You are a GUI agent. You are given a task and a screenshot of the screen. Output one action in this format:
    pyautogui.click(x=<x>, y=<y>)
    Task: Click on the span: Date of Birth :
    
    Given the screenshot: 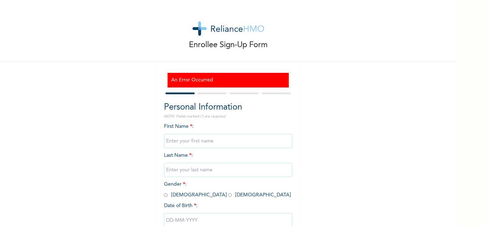 What is the action you would take?
    pyautogui.click(x=181, y=206)
    